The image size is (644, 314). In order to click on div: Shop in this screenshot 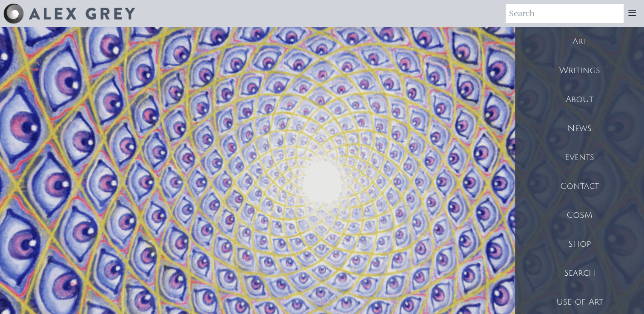, I will do `click(579, 244)`.